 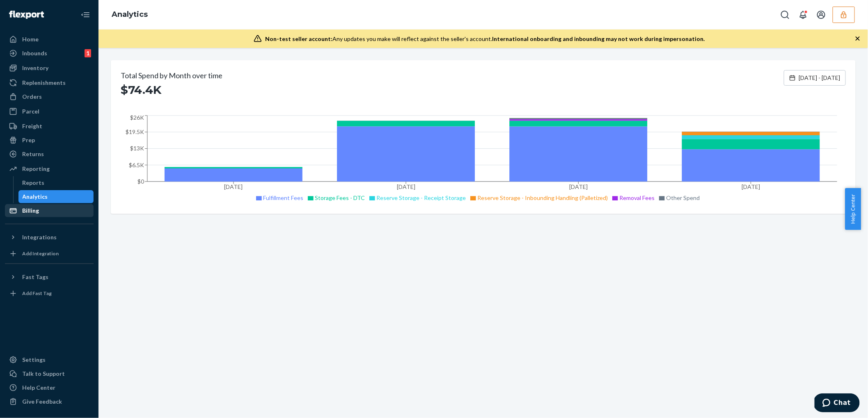 What do you see at coordinates (37, 293) in the screenshot?
I see `div: Add Fast Tag` at bounding box center [37, 293].